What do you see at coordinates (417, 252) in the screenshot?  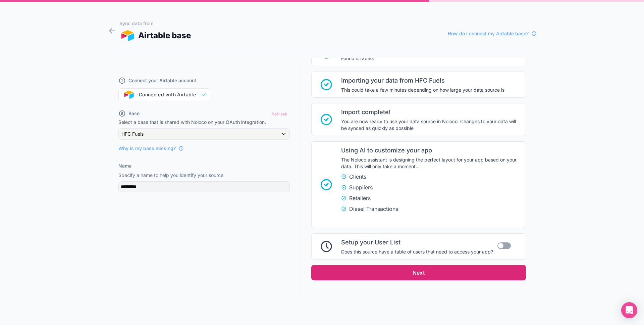 I see `span: Does this source have a table of users that need to access your app?` at bounding box center [417, 252].